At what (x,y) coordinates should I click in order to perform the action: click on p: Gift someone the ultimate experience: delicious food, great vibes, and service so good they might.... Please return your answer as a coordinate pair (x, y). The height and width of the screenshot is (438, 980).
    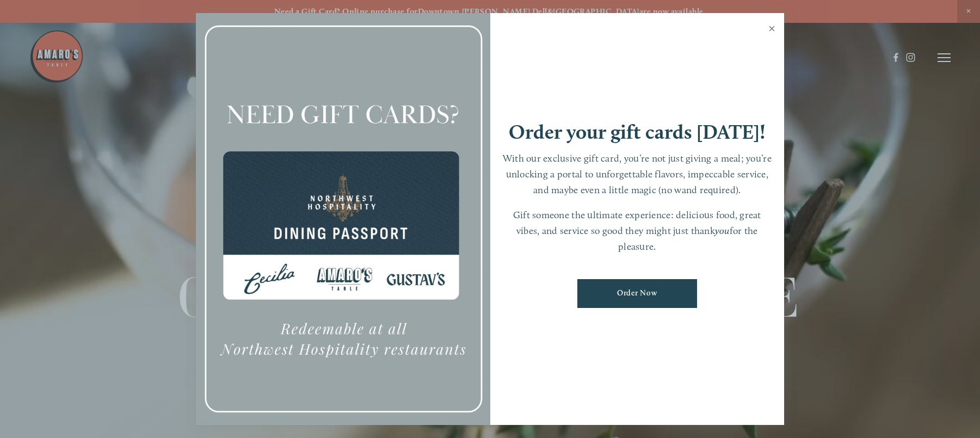
    Looking at the image, I should click on (637, 231).